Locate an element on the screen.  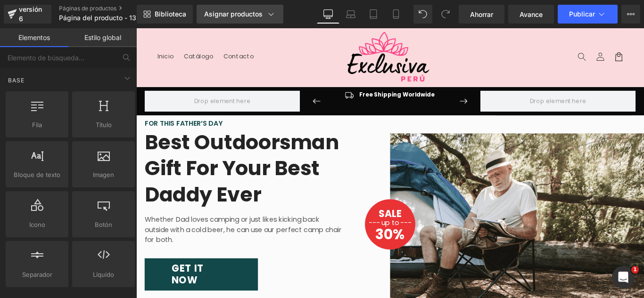
p: --- up to --- is located at coordinates (286, 219).